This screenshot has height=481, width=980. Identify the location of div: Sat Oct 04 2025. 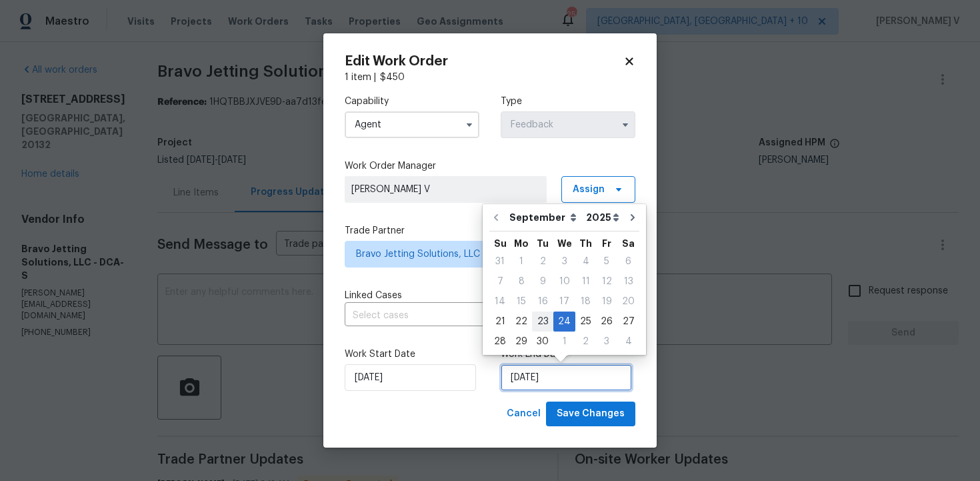
(628, 341).